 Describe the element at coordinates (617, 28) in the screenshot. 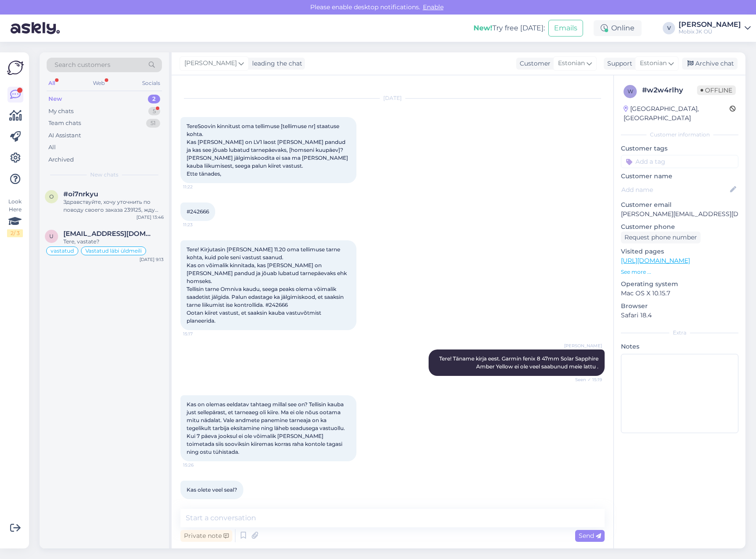

I see `div: Online` at that location.